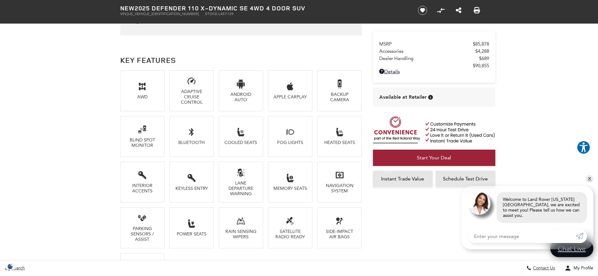 The width and height of the screenshot is (598, 276). Describe the element at coordinates (290, 188) in the screenshot. I see `div: Memory Seats` at that location.